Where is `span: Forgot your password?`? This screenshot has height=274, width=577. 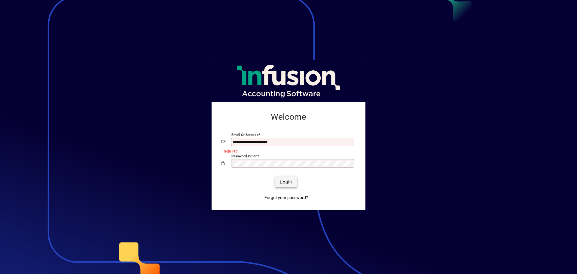
span: Forgot your password? is located at coordinates (286, 198).